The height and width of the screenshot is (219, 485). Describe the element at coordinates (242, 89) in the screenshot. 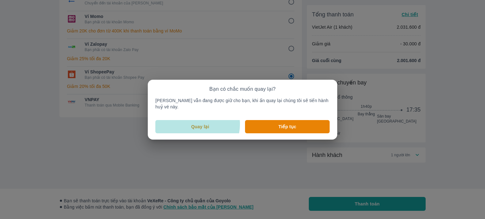

I see `p: Bạn có chắc muốn quay lại?` at that location.